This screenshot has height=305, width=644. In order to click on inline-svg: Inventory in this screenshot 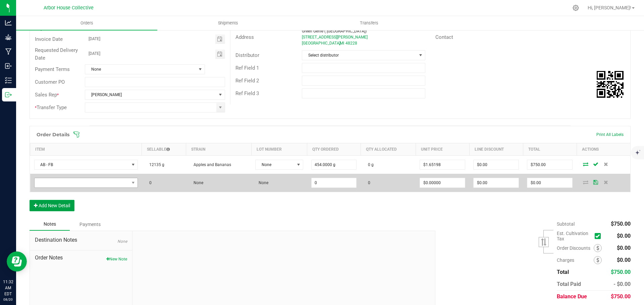, I will do `click(8, 80)`.